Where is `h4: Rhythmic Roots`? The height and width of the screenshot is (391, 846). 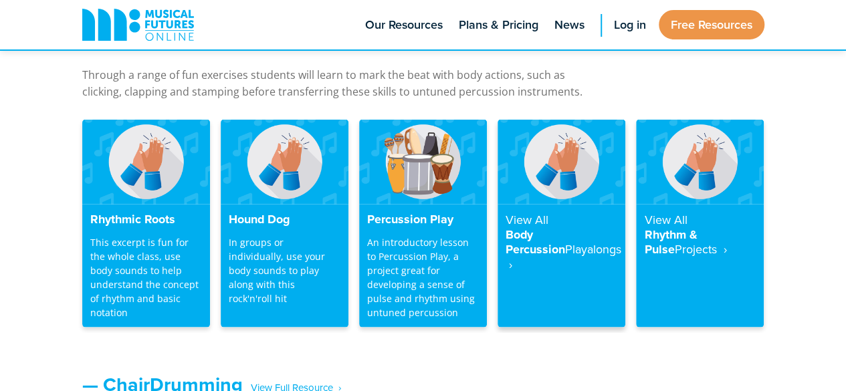
h4: Rhythmic Roots is located at coordinates (146, 219).